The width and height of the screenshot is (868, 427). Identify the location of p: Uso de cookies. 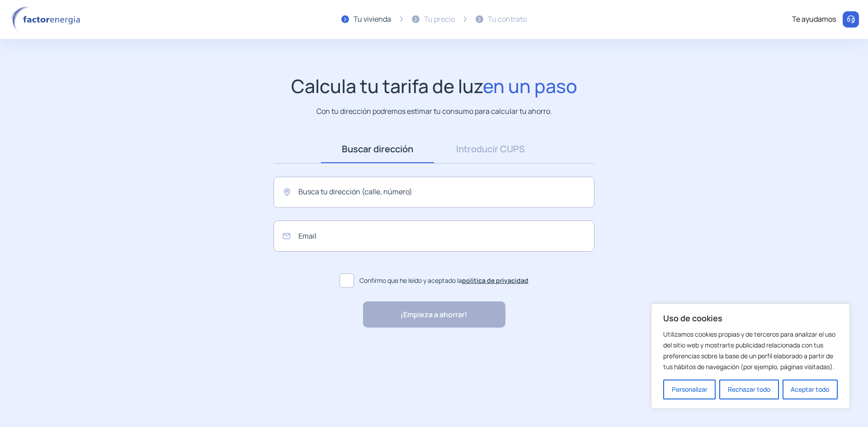
(750, 318).